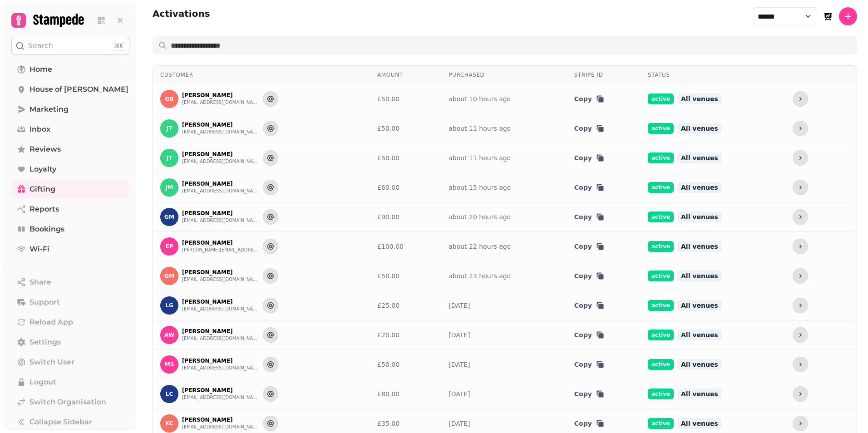 The width and height of the screenshot is (868, 433). Describe the element at coordinates (713, 75) in the screenshot. I see `div: Status` at that location.